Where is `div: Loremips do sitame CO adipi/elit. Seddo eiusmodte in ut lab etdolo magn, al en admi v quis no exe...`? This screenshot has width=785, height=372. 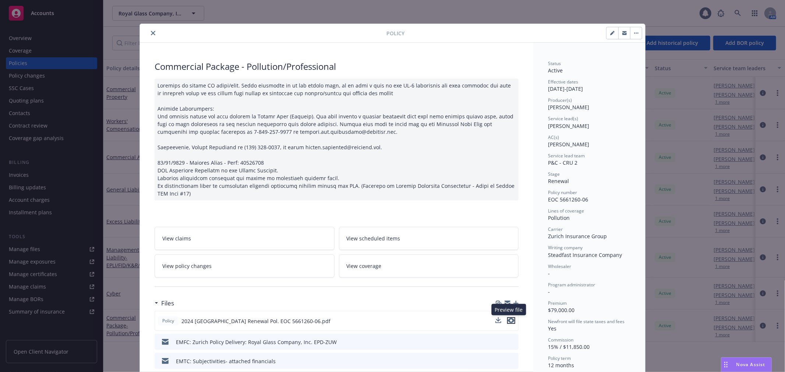 div: Loremips do sitame CO adipi/elit. Seddo eiusmodte in ut lab etdolo magn, al en admi v quis no exe... is located at coordinates (336, 139).